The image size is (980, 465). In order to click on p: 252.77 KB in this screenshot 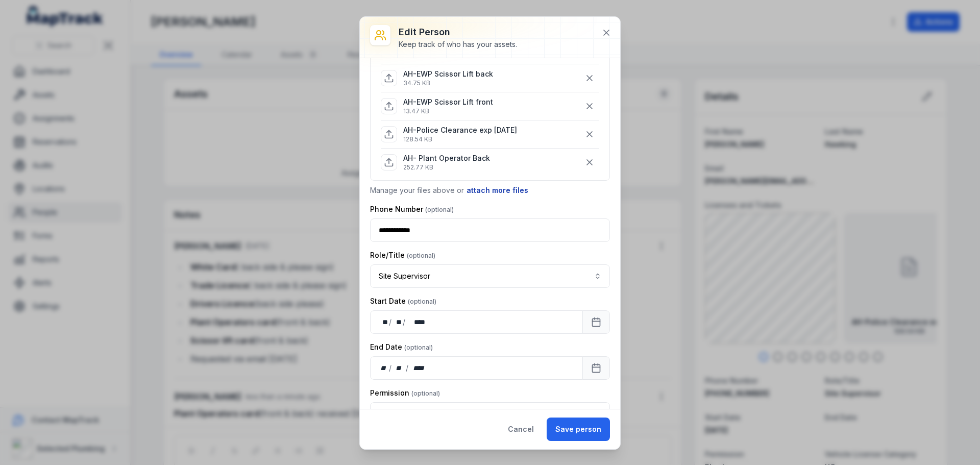, I will do `click(446, 167)`.